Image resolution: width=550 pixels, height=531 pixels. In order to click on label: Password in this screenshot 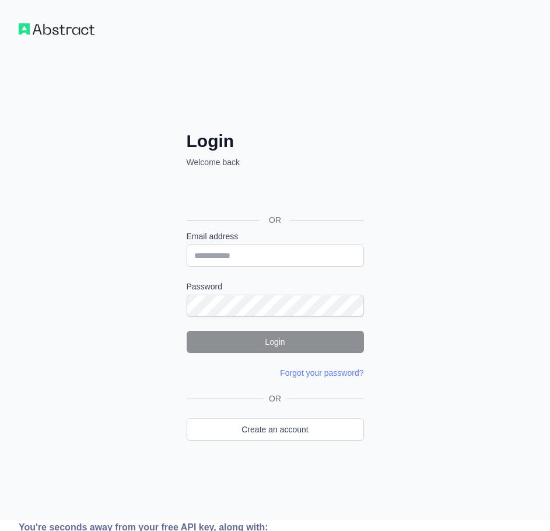, I will do `click(275, 286)`.